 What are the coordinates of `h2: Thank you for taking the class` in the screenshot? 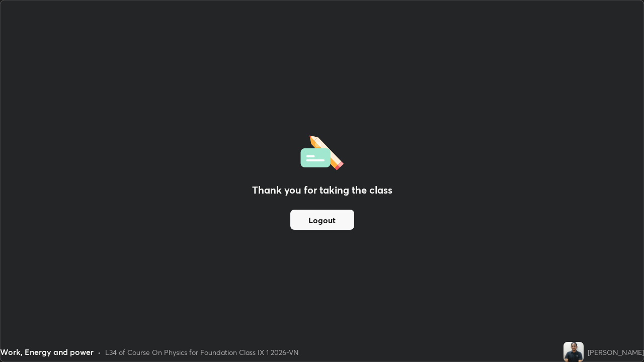 It's located at (322, 190).